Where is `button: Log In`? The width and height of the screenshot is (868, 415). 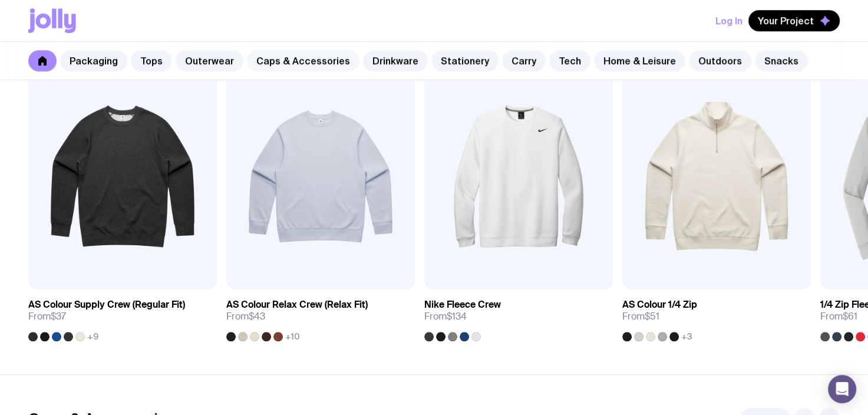
button: Log In is located at coordinates (729, 20).